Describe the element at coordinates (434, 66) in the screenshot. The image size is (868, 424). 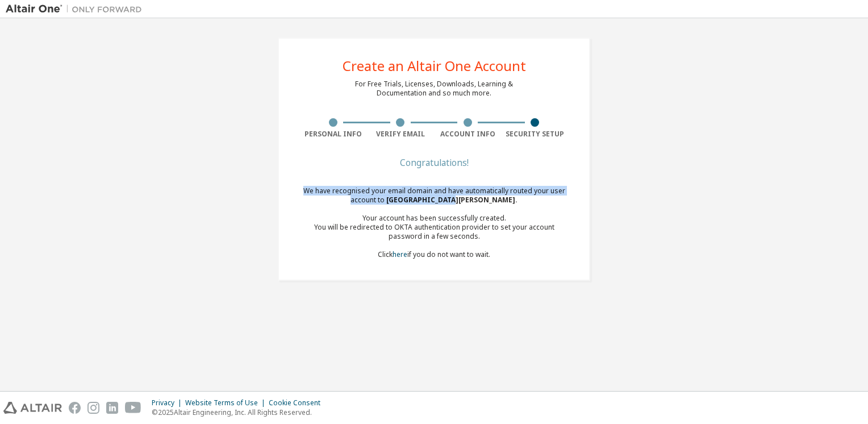
I see `div: Create an Altair One Account` at that location.